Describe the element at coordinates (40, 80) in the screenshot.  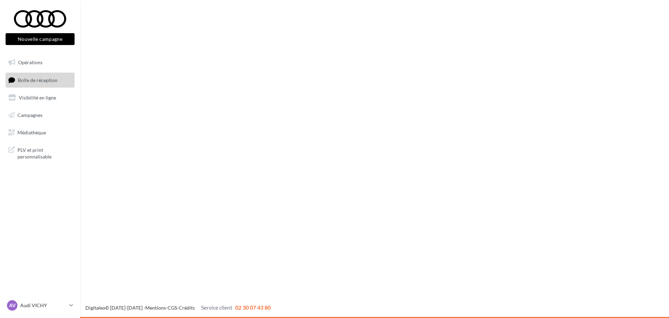
I see `a: Boîte de réception` at that location.